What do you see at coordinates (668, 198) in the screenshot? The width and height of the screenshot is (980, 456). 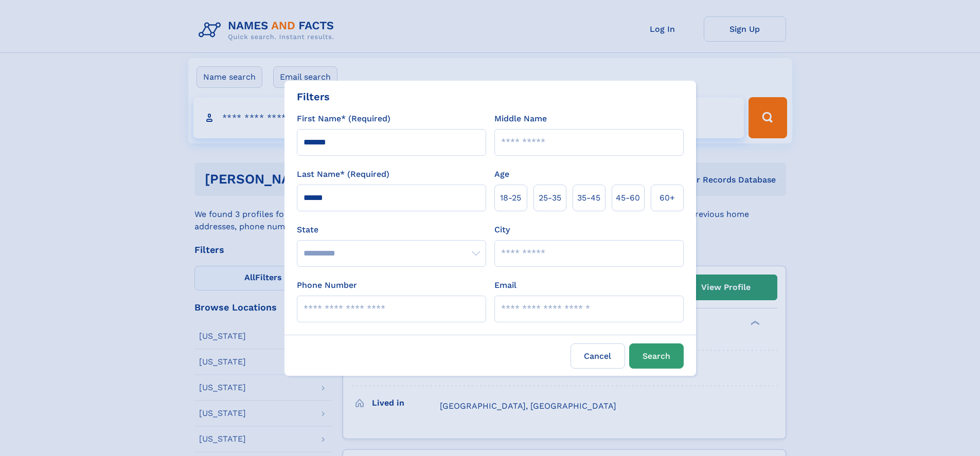 I see `span: 60+` at bounding box center [668, 198].